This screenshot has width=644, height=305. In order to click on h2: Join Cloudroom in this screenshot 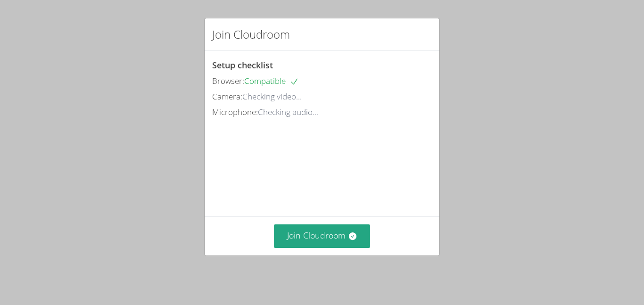, I will do `click(251, 34)`.